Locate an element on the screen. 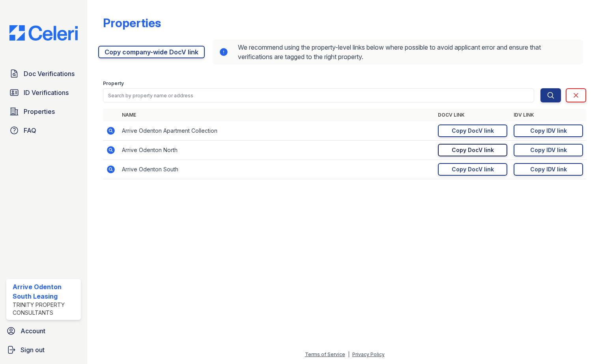 This screenshot has height=364, width=602. div: Properties is located at coordinates (131, 23).